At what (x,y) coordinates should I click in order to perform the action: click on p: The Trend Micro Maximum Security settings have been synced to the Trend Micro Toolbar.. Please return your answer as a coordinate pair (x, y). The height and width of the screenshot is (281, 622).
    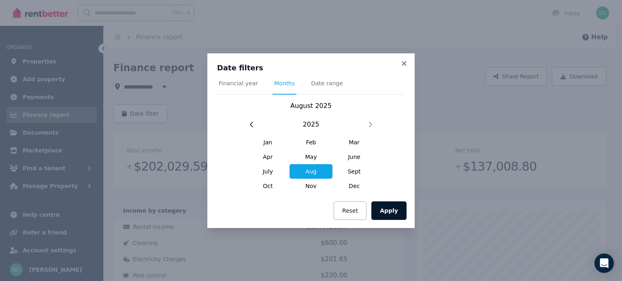
    Looking at the image, I should click on (64, 26).